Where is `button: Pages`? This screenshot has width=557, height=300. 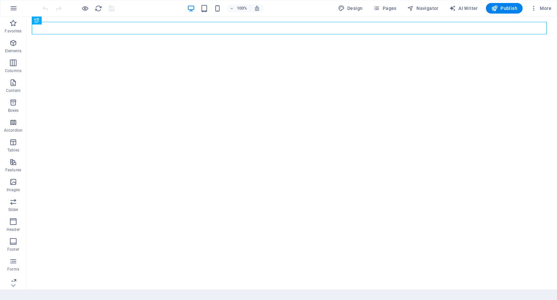 button: Pages is located at coordinates (385, 8).